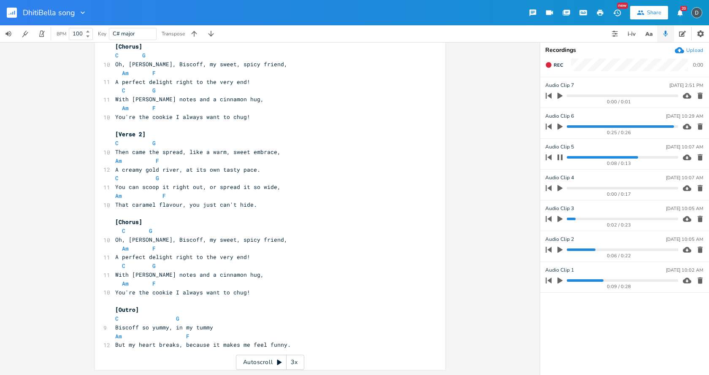  What do you see at coordinates (559, 208) in the screenshot?
I see `span: Audio Clip 3` at bounding box center [559, 208].